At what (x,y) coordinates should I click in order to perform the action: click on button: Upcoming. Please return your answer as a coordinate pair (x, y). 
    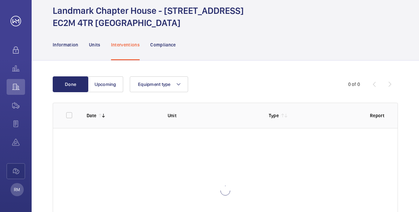
    Looking at the image, I should click on (105, 84).